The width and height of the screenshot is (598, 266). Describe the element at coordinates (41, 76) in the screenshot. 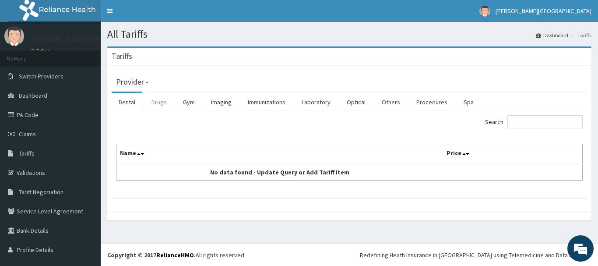

I see `span: Switch Providers` at that location.